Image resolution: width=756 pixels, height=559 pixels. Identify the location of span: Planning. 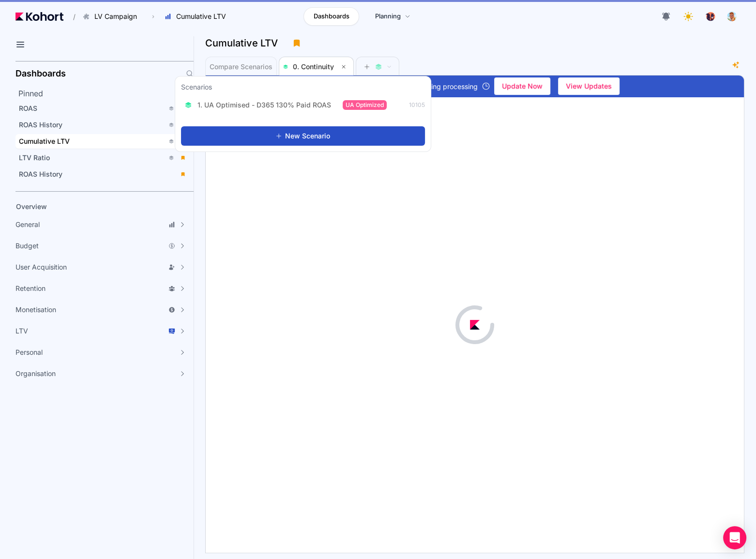
(388, 17).